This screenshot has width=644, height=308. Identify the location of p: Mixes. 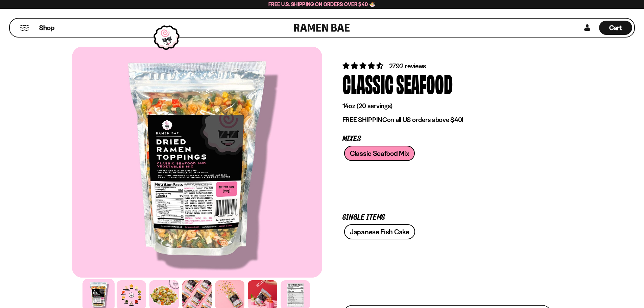
(447, 139).